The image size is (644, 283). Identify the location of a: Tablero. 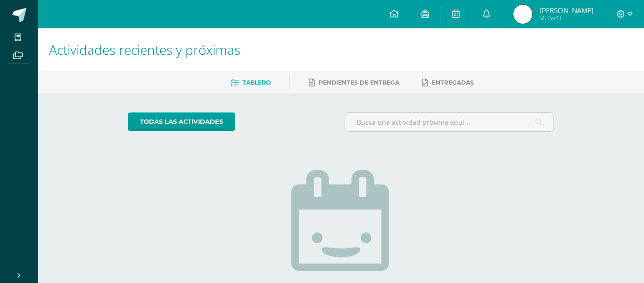
(251, 83).